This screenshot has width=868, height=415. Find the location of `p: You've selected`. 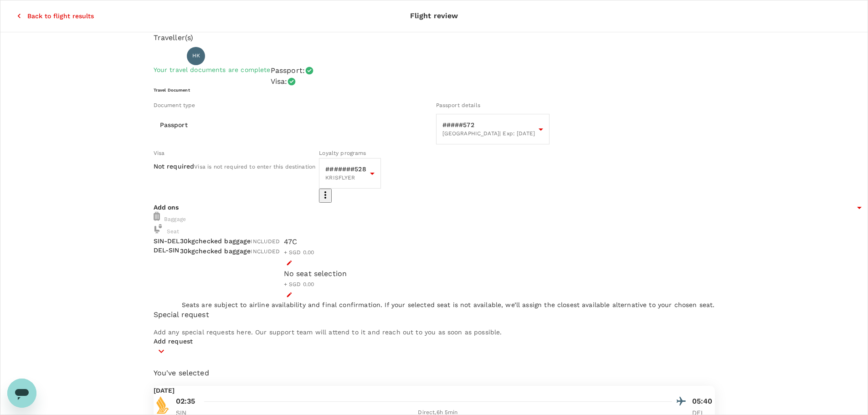

p: You've selected is located at coordinates (434, 373).